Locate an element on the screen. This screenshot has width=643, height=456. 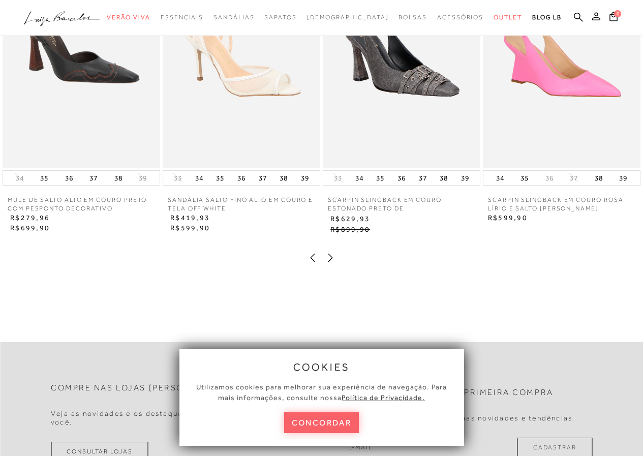
span: Essenciais is located at coordinates (182, 17).